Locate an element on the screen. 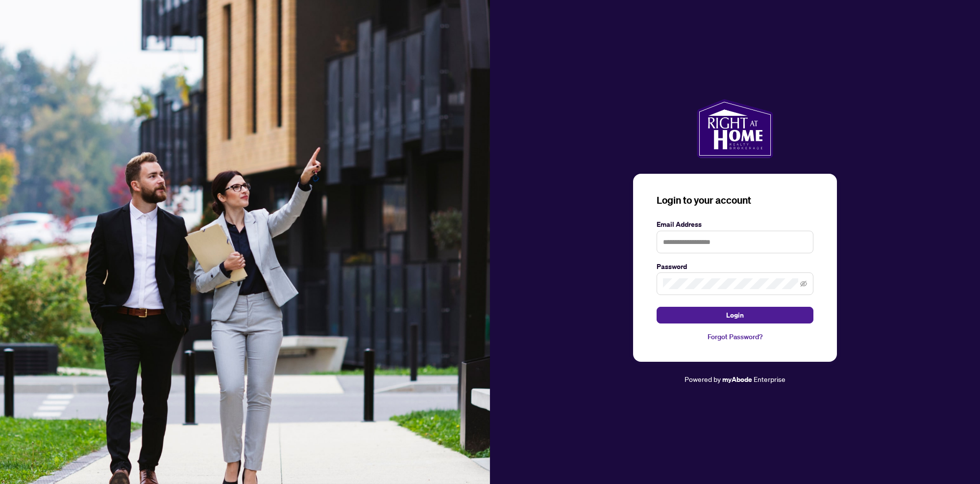 The image size is (980, 484). span: Enterprise is located at coordinates (769, 379).